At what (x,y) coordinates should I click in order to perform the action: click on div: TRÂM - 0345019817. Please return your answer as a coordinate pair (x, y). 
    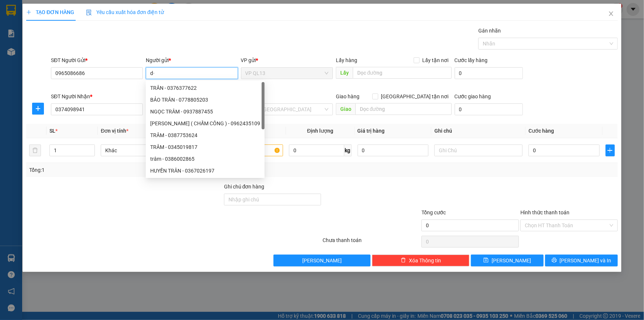
    Looking at the image, I should click on (206, 147).